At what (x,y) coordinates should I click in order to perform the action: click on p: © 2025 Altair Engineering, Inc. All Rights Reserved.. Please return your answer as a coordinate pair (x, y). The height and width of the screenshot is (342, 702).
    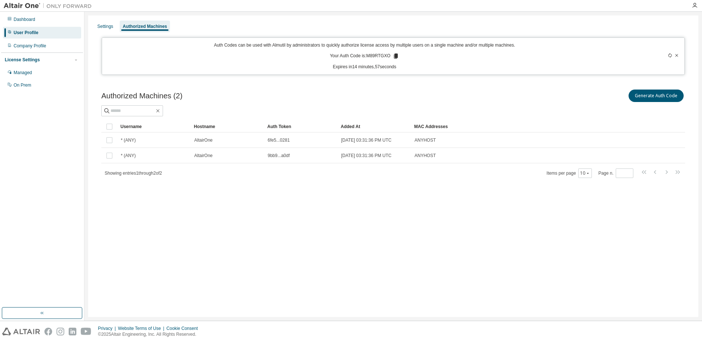
    Looking at the image, I should click on (150, 334).